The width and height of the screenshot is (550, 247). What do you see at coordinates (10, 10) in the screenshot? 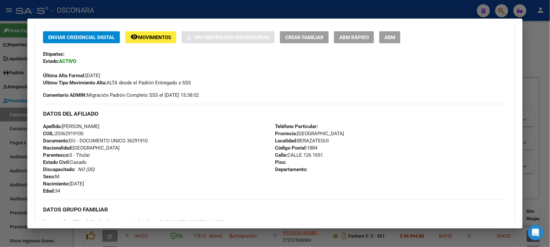
I see `button: go back` at bounding box center [10, 10].